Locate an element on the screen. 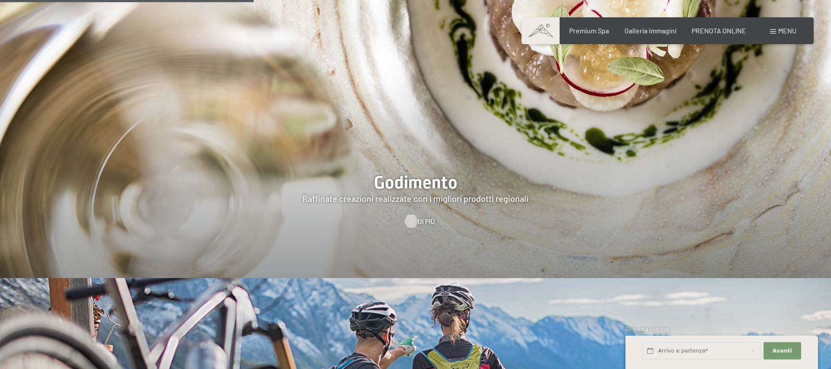  span: Di più is located at coordinates (427, 221).